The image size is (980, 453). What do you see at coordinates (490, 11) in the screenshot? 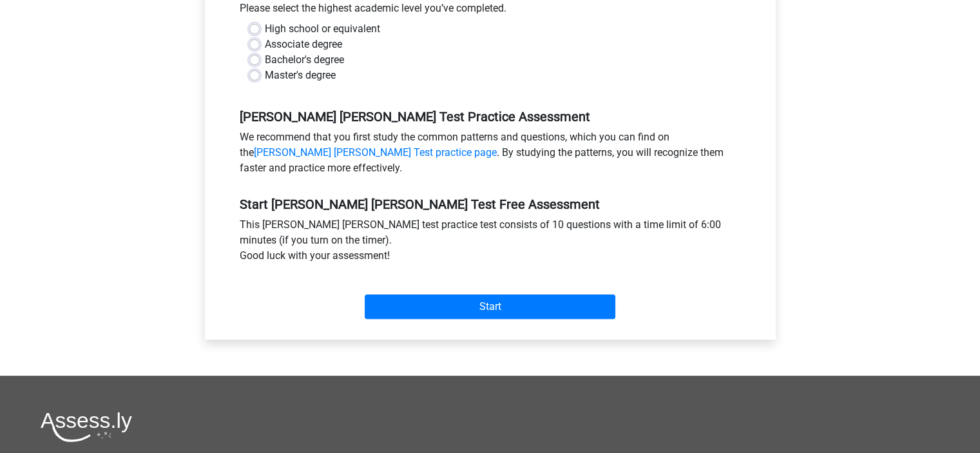
I see `div: Please select the highest academic level you’ve completed.` at bounding box center [490, 11].